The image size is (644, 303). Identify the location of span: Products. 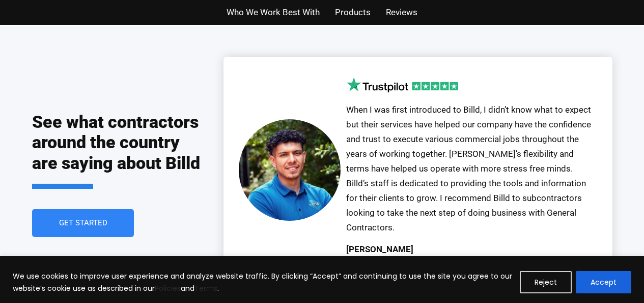
(353, 12).